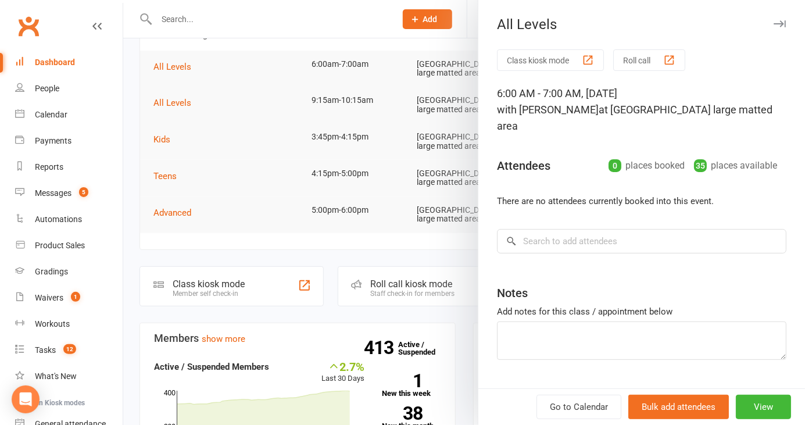 Image resolution: width=805 pixels, height=425 pixels. Describe the element at coordinates (58, 219) in the screenshot. I see `div: Automations` at that location.